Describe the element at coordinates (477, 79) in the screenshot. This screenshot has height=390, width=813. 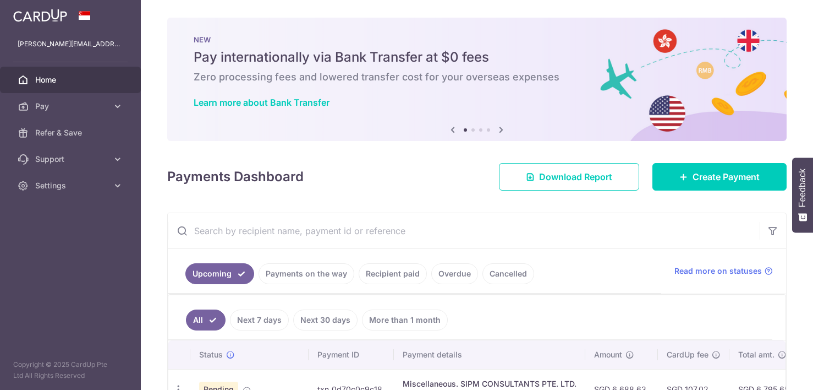
I see `img: Bank transfer banner` at that location.